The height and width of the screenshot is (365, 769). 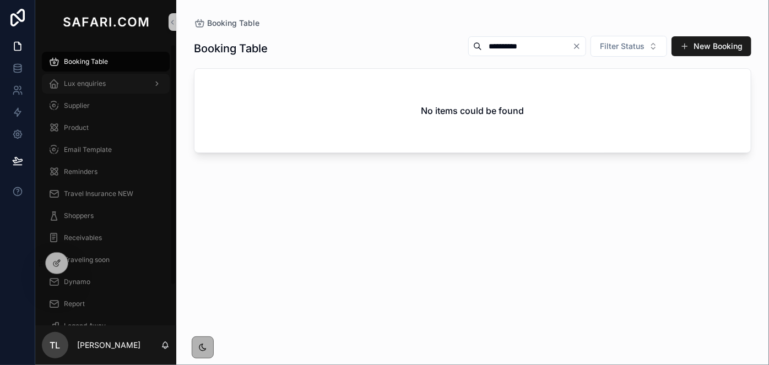 What do you see at coordinates (79, 216) in the screenshot?
I see `span: Shoppers` at bounding box center [79, 216].